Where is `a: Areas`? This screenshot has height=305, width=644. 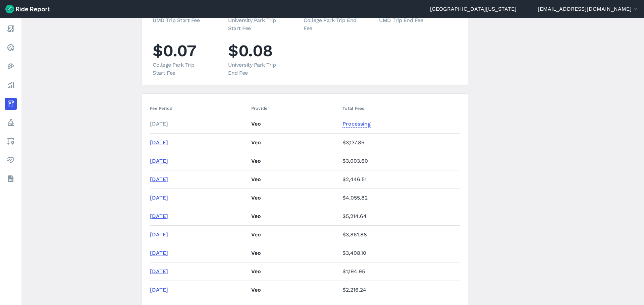 a: Areas is located at coordinates (11, 142).